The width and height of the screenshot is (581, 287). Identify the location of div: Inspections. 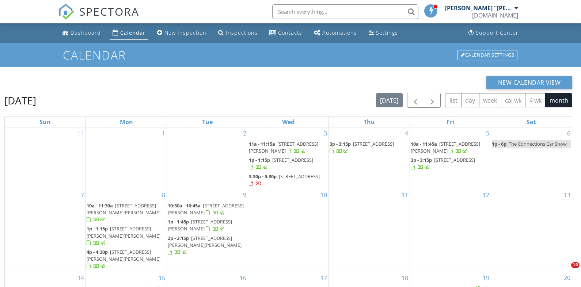
(242, 33).